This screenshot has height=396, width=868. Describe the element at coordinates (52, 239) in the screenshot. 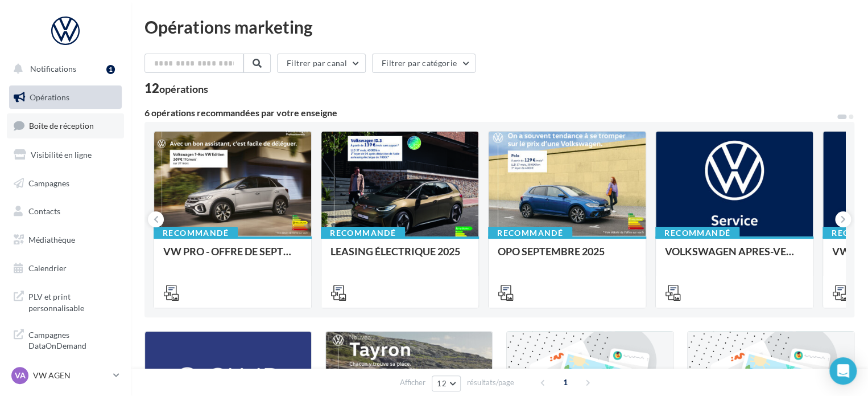

I see `span: Médiathèque` at that location.